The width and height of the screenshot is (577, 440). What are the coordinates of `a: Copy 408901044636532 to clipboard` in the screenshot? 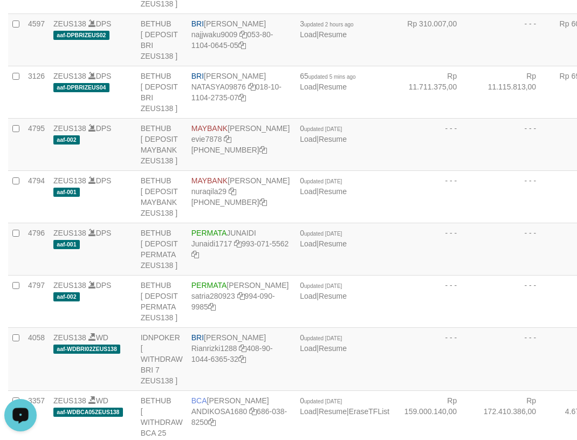 It's located at (242, 359).